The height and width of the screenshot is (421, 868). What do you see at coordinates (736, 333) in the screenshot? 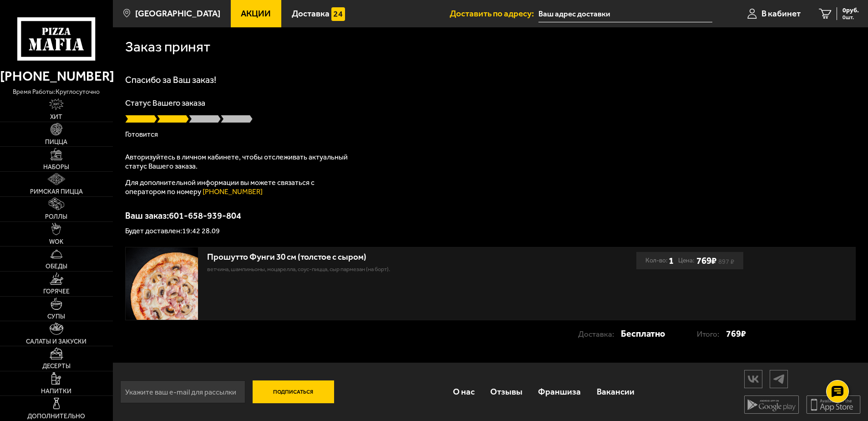
I see `strong: 769 ₽` at bounding box center [736, 333].